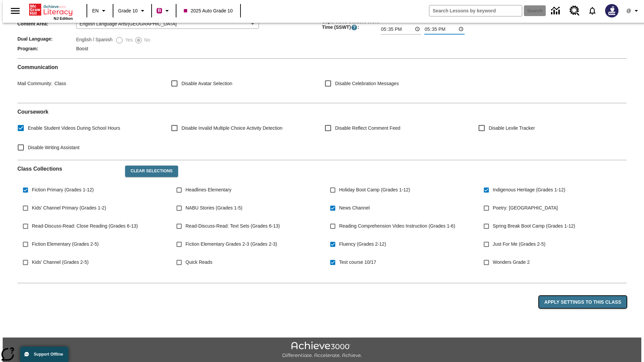 This screenshot has width=644, height=362. I want to click on span: Kids' Channel Primary (Grades 1-2), so click(69, 208).